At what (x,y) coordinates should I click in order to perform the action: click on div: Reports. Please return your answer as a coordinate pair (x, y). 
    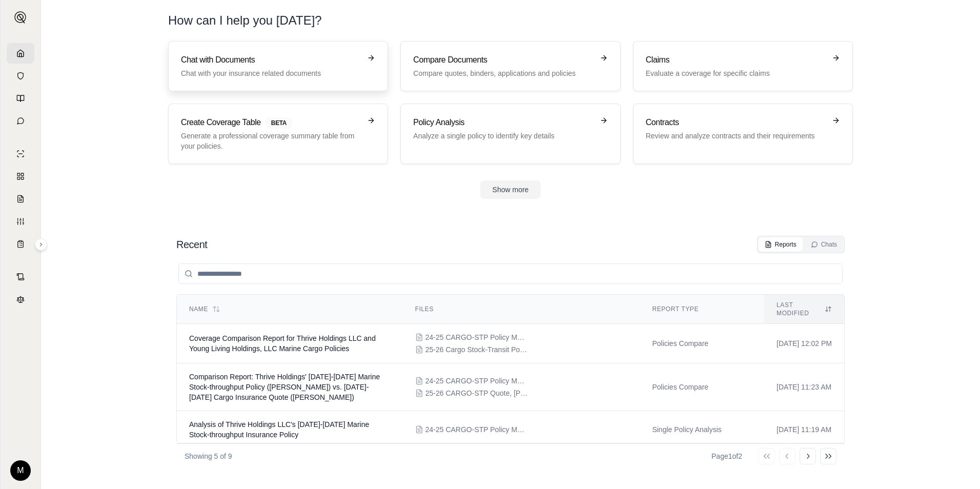
    Looking at the image, I should click on (781, 245).